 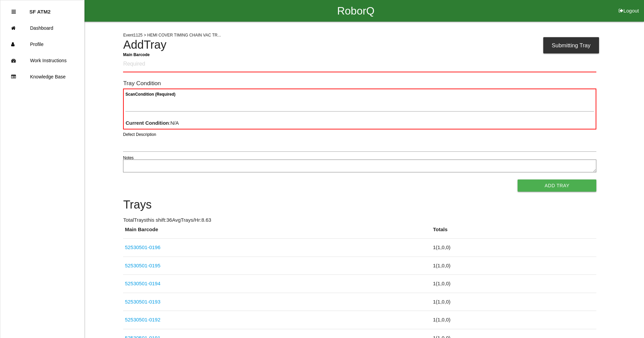 What do you see at coordinates (42, 61) in the screenshot?
I see `a: Work Instructions` at bounding box center [42, 61].